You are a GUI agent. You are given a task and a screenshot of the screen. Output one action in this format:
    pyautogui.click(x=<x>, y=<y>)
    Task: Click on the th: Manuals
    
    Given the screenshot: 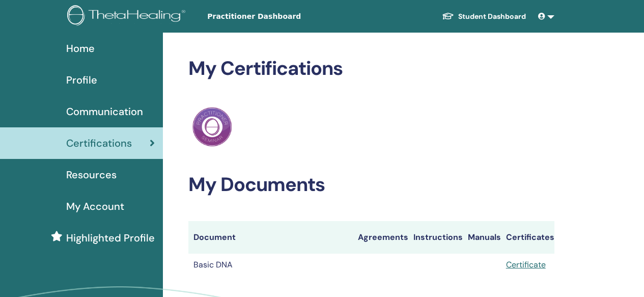 What is the action you would take?
    pyautogui.click(x=481, y=238)
    